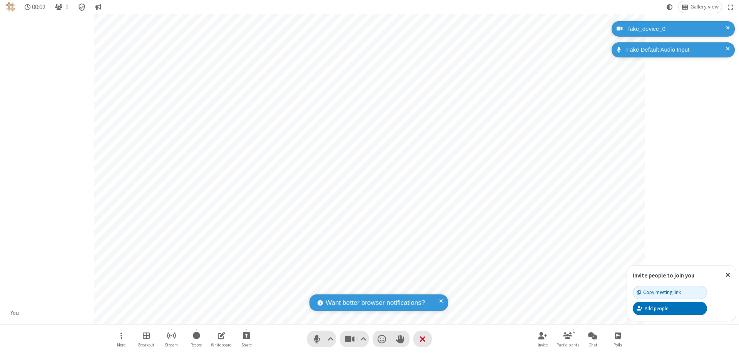 Image resolution: width=739 pixels, height=353 pixels. Describe the element at coordinates (331, 338) in the screenshot. I see `button: Audio settings` at that location.